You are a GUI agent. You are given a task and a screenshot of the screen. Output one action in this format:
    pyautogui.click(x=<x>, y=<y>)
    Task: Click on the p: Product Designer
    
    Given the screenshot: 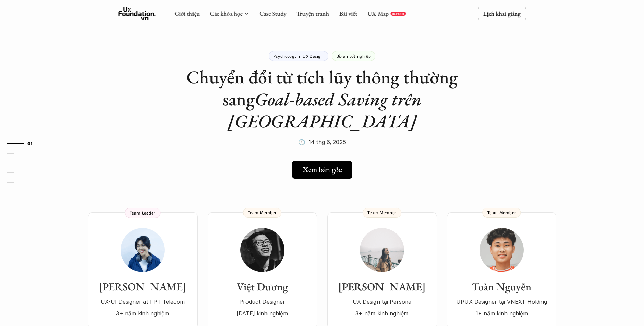 What is the action you would take?
    pyautogui.click(x=262, y=302)
    